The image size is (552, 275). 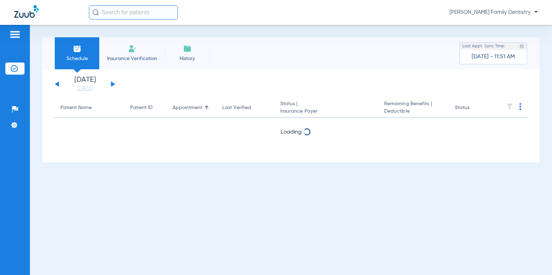 What do you see at coordinates (26, 11) in the screenshot?
I see `img: Zuub Logo` at bounding box center [26, 11].